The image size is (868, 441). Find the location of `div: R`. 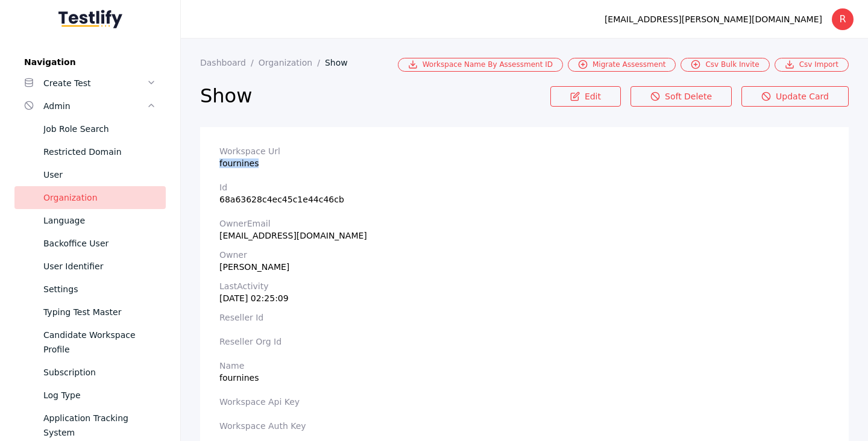

div: R is located at coordinates (843, 20).